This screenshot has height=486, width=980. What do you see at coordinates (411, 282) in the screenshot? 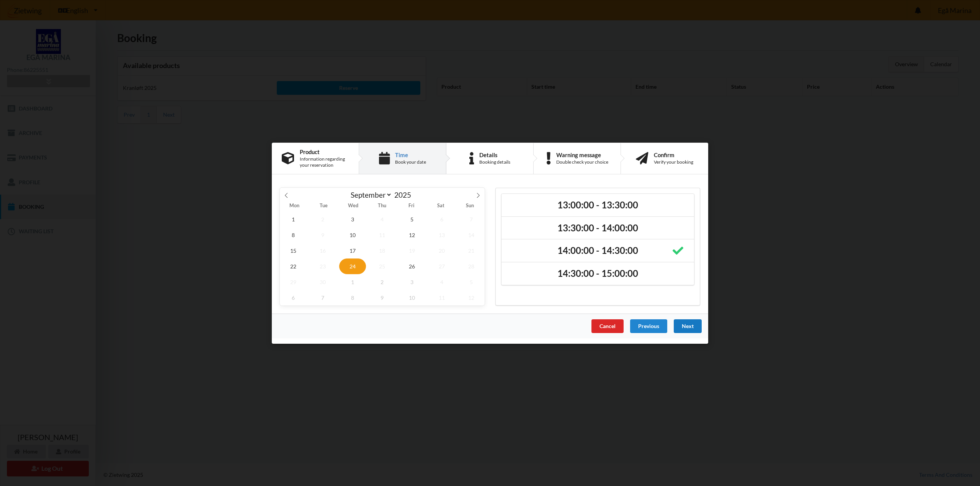
I see `span: October 3, 2025` at bounding box center [411, 282].